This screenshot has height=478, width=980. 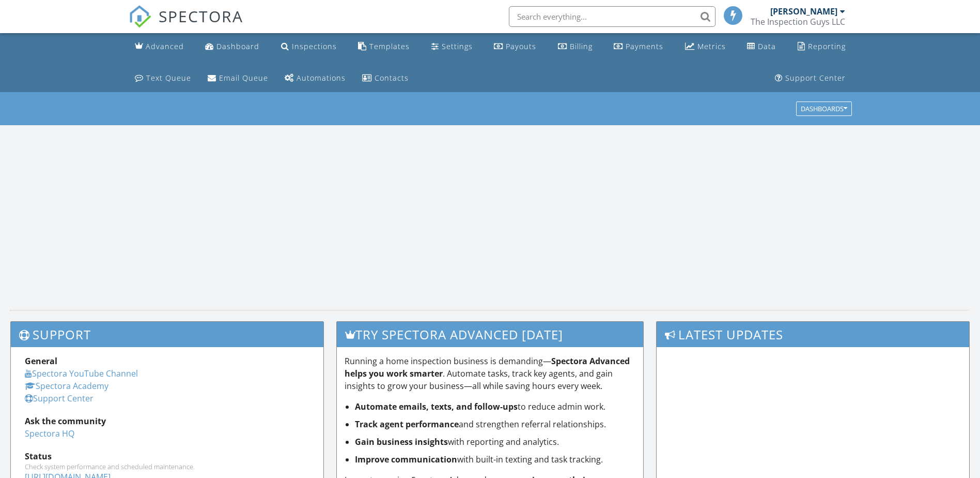 What do you see at coordinates (767, 46) in the screenshot?
I see `div: Data` at bounding box center [767, 46].